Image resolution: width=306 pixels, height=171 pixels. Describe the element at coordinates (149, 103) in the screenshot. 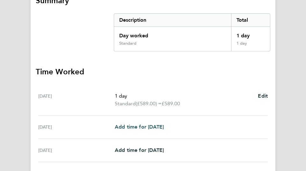

I see `span: (£589.00) =` at that location.